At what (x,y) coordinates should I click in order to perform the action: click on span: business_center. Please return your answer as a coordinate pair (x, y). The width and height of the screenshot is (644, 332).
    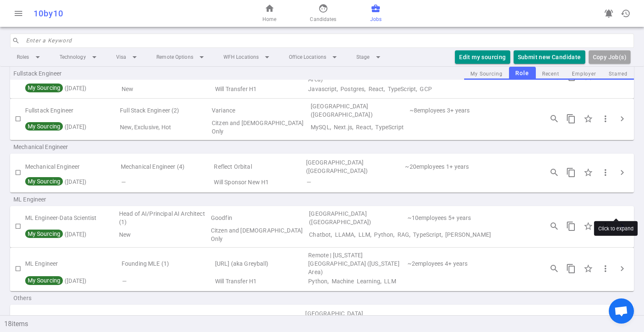
    Looking at the image, I should click on (376, 9).